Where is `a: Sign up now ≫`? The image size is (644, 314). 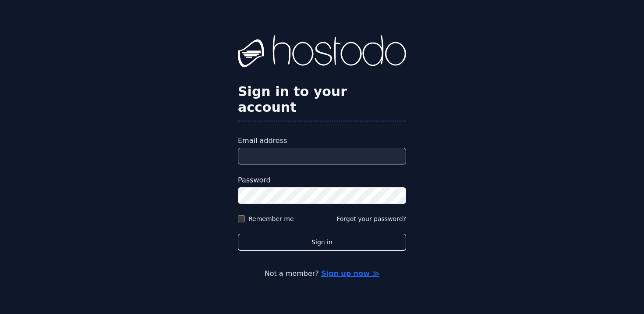 a: Sign up now ≫ is located at coordinates (351, 273).